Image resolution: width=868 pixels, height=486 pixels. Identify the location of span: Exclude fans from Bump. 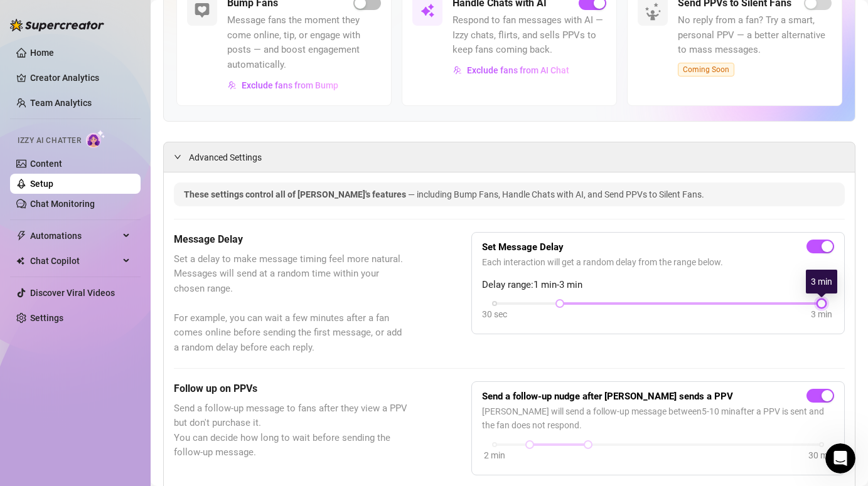
(290, 85).